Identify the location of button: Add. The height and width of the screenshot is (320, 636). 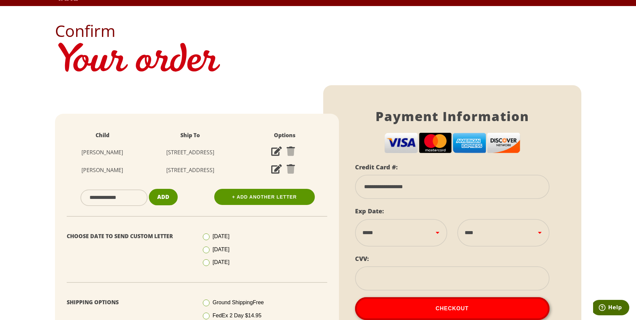
(163, 197).